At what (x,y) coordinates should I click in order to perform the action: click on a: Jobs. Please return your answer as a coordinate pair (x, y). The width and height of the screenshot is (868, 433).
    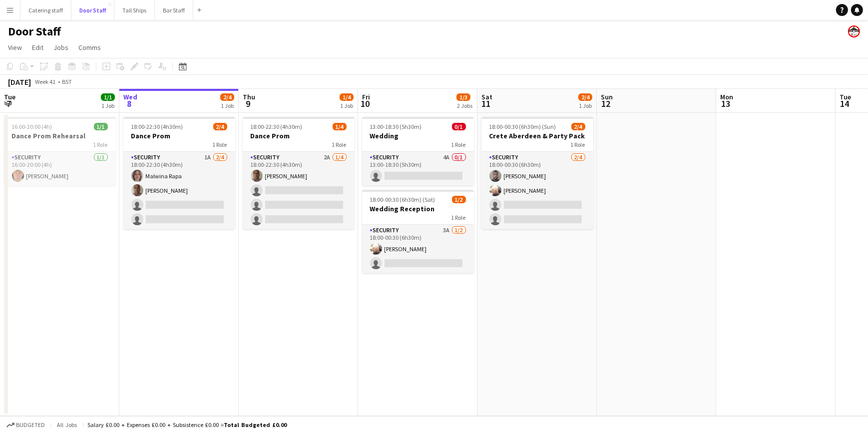
    Looking at the image, I should click on (61, 48).